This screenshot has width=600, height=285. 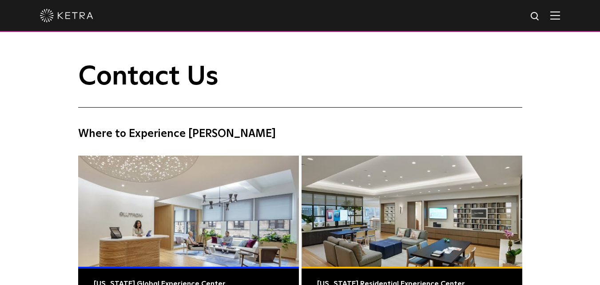 What do you see at coordinates (300, 85) in the screenshot?
I see `h1: Contact Us` at bounding box center [300, 85].